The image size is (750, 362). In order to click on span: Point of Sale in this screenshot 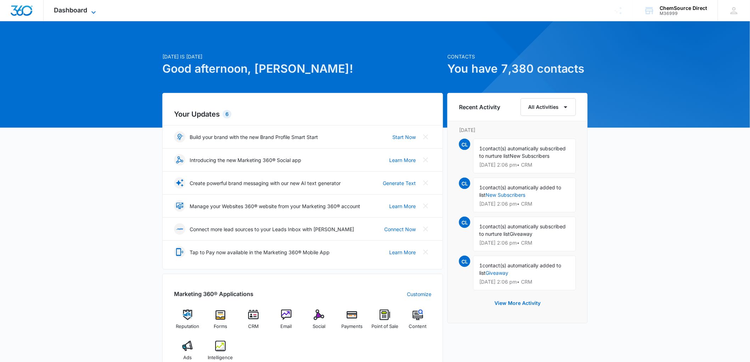, I will do `click(385, 327)`.